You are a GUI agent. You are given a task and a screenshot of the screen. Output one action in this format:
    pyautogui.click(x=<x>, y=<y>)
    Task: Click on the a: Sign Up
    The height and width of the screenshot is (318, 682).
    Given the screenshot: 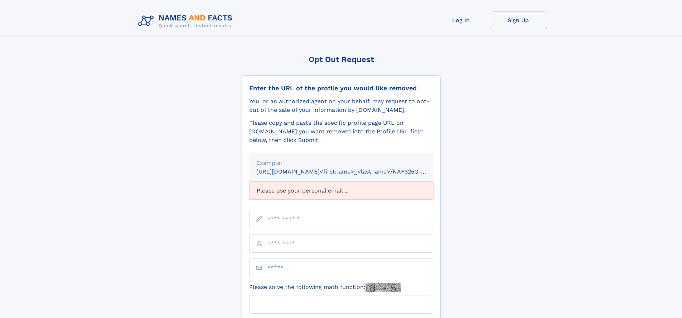 What is the action you would take?
    pyautogui.click(x=518, y=20)
    